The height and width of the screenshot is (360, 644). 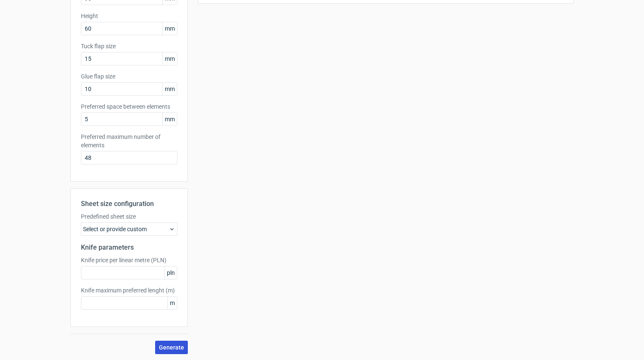 What do you see at coordinates (129, 46) in the screenshot?
I see `label: Tuck flap size` at bounding box center [129, 46].